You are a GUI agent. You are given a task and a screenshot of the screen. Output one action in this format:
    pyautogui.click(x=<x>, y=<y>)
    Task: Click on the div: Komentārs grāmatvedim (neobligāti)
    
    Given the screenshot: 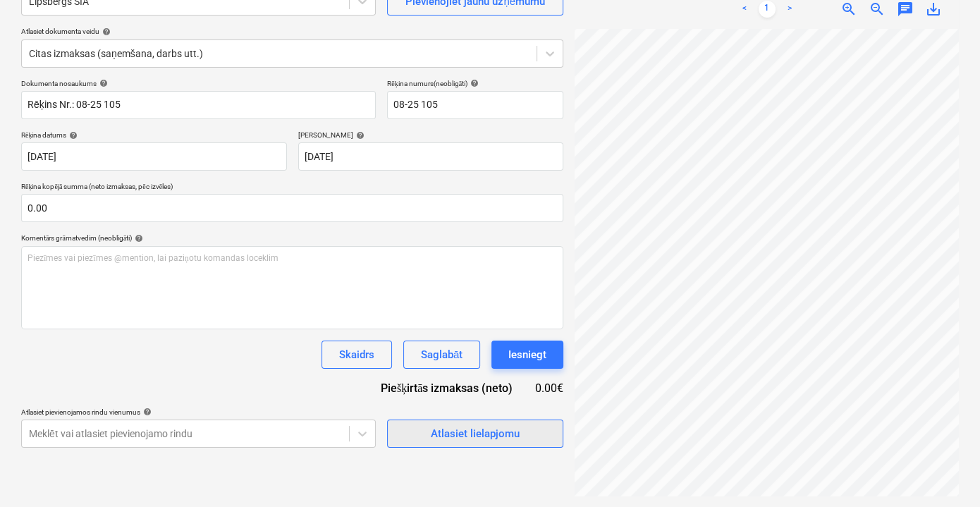 What is the action you would take?
    pyautogui.click(x=292, y=237)
    